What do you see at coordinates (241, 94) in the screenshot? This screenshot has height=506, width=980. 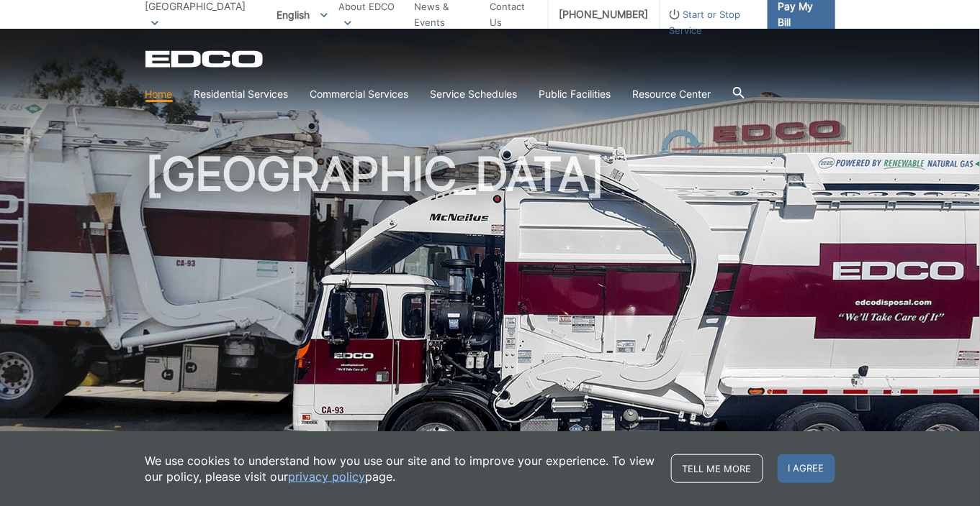 I see `a: Residential Services` at bounding box center [241, 94].